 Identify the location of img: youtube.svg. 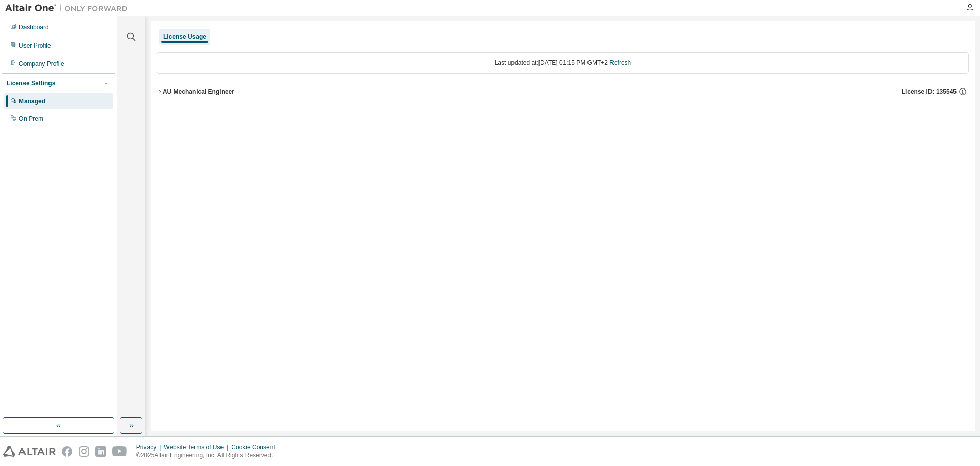
(119, 451).